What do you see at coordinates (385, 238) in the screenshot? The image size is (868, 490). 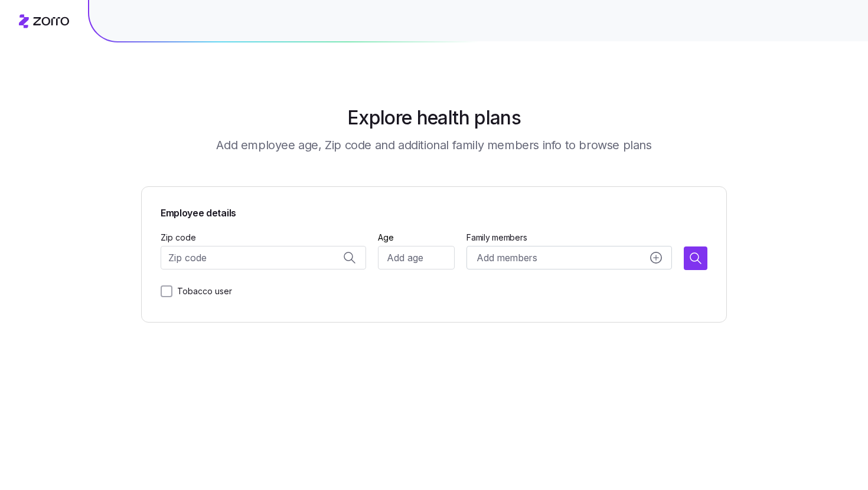 I see `label: Age` at bounding box center [385, 238].